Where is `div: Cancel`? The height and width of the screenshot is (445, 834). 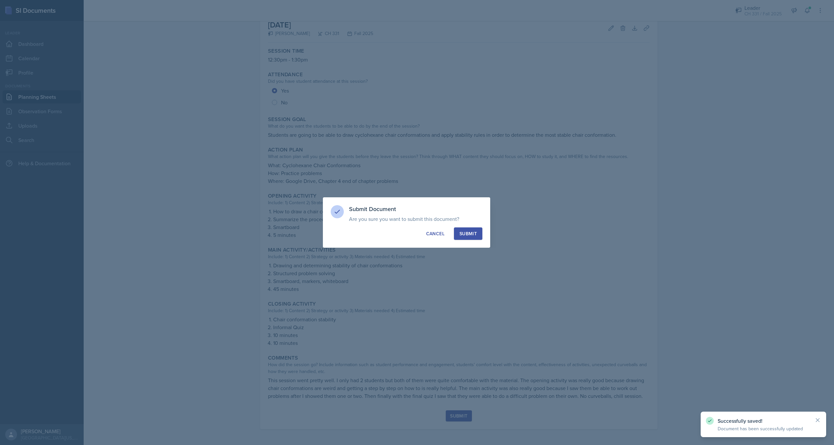 div: Cancel is located at coordinates (435, 233).